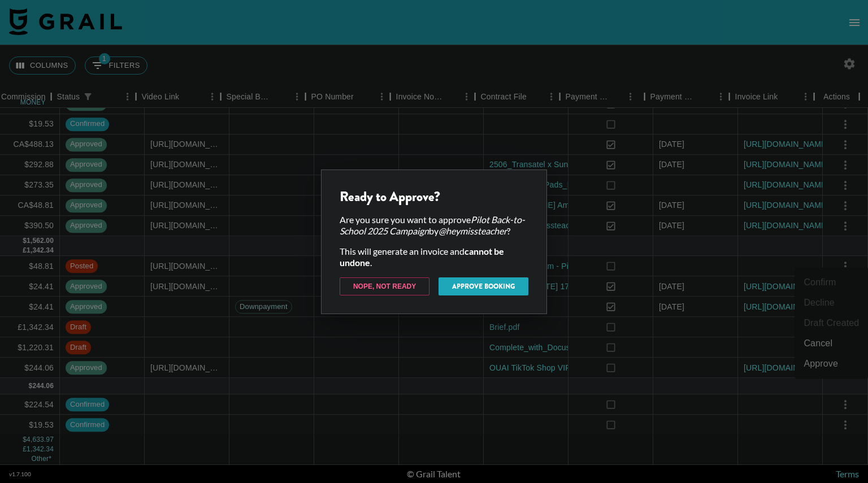 The height and width of the screenshot is (483, 868). What do you see at coordinates (432, 225) in the screenshot?
I see `em: Pilot Back-to-School 2025 Campaign` at bounding box center [432, 225].